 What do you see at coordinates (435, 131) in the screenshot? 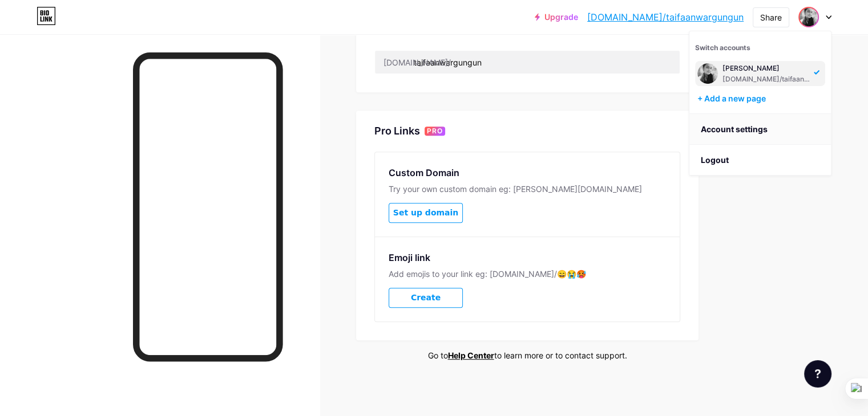
I see `span: PRO` at bounding box center [435, 131].